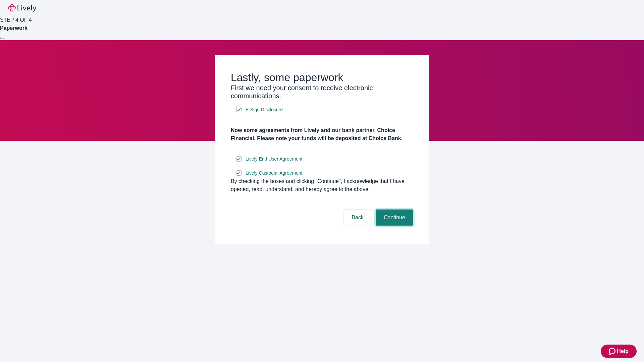  What do you see at coordinates (22, 8) in the screenshot?
I see `img: Lively` at bounding box center [22, 8].